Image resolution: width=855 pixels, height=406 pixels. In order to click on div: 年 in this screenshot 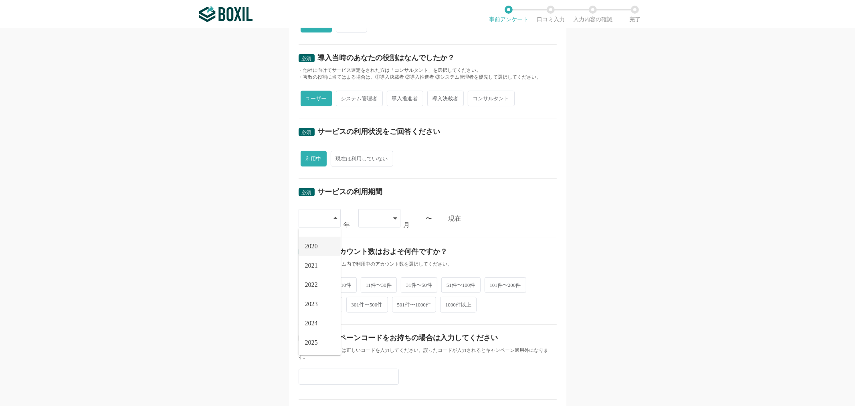, I will do `click(347, 225)`.